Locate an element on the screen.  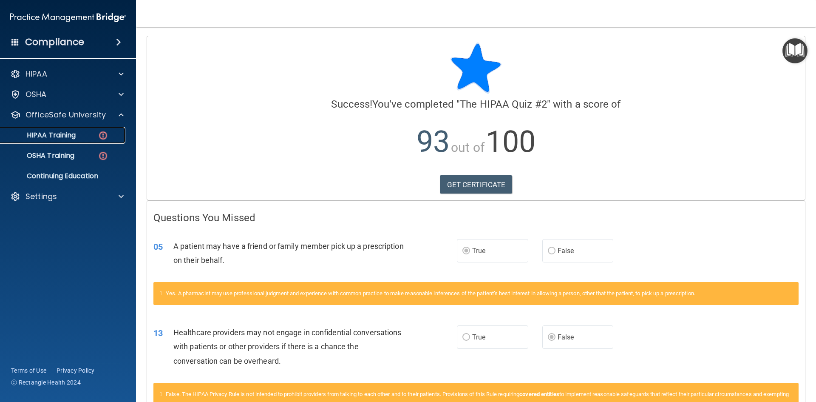
span: Ⓒ Rectangle Health 2024 is located at coordinates (46, 382).